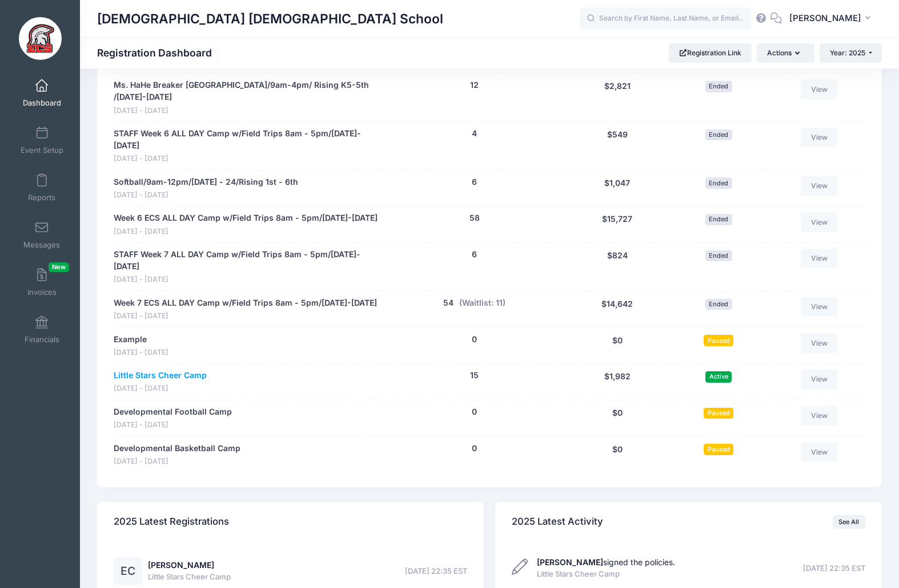 This screenshot has height=588, width=899. Describe the element at coordinates (172, 522) in the screenshot. I see `h4: 2025 Latest Registrations` at that location.